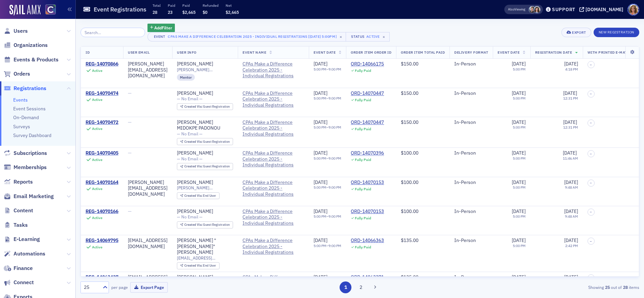  Describe the element at coordinates (548, 287) in the screenshot. I see `div: Showing out of items` at that location.